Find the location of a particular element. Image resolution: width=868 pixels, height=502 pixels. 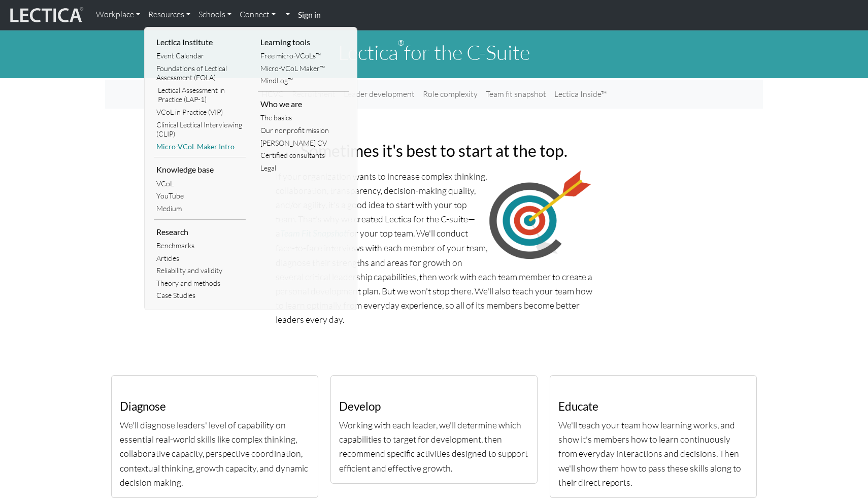

a: Clinical Lectical Interviewing (CLIP) is located at coordinates (200, 130).